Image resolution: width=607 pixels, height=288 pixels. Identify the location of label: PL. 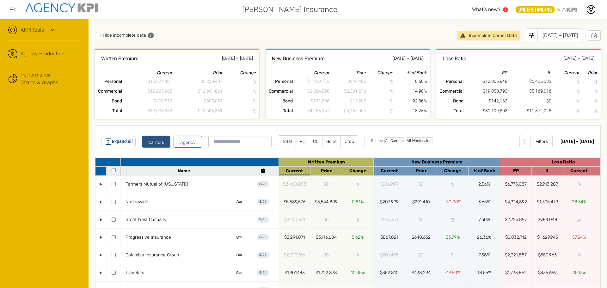
(302, 142).